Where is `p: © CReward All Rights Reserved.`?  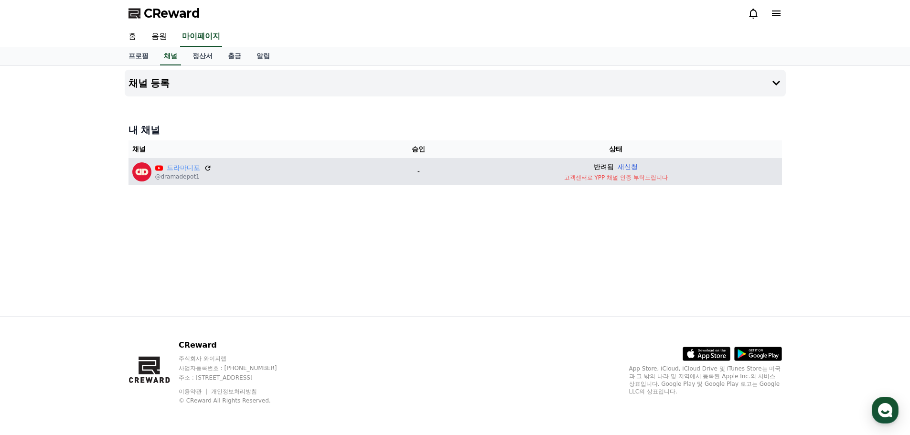 p: © CReward All Rights Reserved. is located at coordinates (237, 401).